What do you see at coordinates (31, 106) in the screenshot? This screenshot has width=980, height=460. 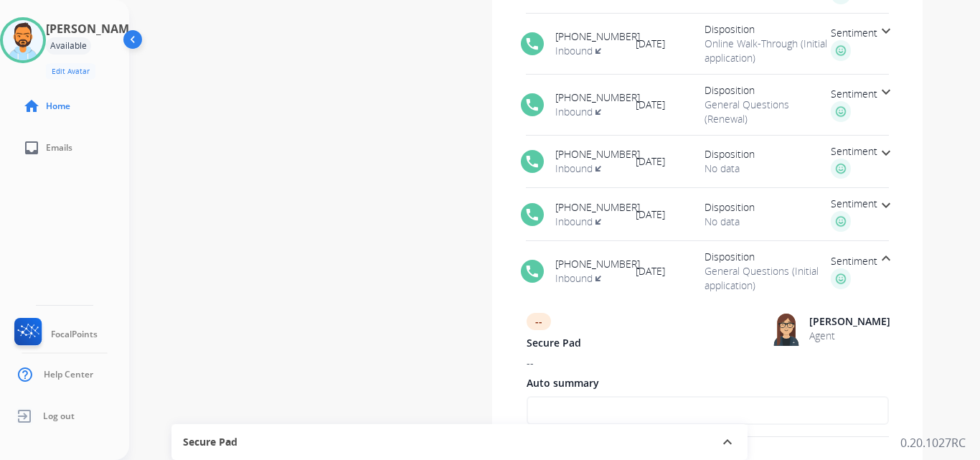 I see `mat-icon: home` at bounding box center [31, 106].